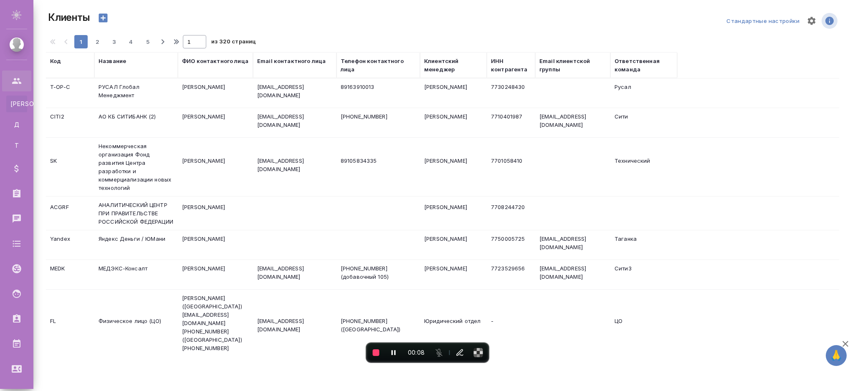  I want to click on span: 3, so click(114, 42).